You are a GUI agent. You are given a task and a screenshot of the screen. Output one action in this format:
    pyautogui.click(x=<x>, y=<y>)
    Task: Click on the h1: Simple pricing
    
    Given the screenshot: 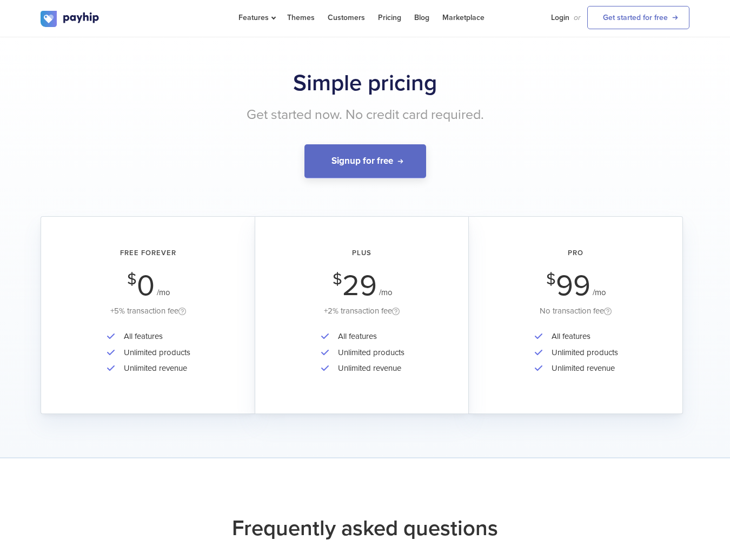 What is the action you would take?
    pyautogui.click(x=365, y=83)
    